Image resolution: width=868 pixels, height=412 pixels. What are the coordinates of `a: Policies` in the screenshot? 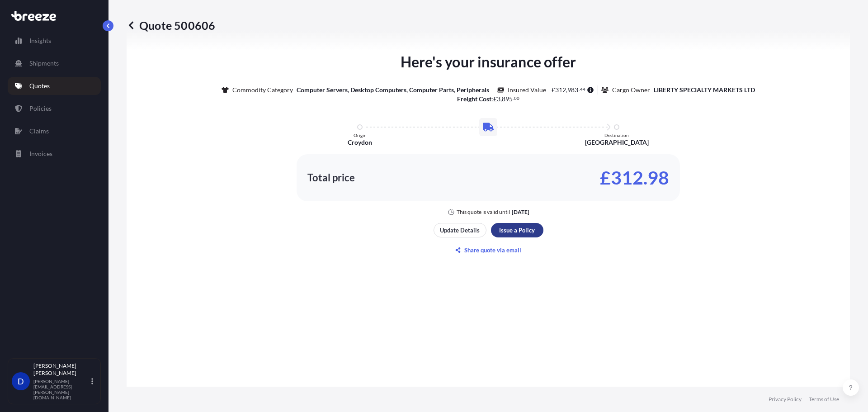 It's located at (55, 109).